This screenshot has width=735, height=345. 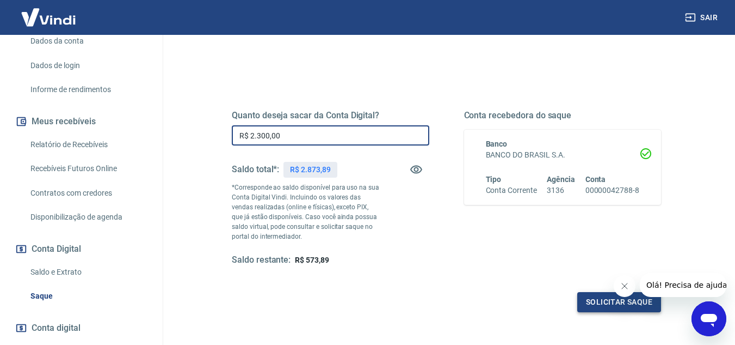 I want to click on span: Banco, so click(x=497, y=144).